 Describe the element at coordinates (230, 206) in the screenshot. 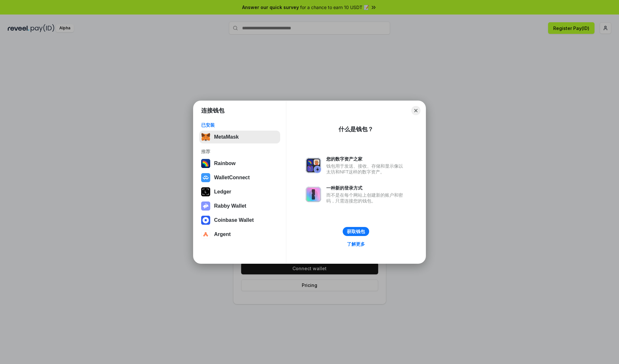

I see `div: Rabby Wallet` at that location.